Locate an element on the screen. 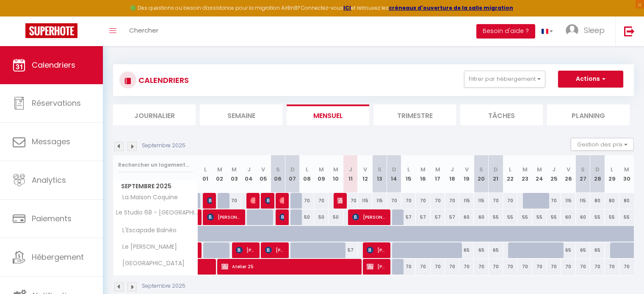 The width and height of the screenshot is (644, 294). span: Messages is located at coordinates (51, 141).